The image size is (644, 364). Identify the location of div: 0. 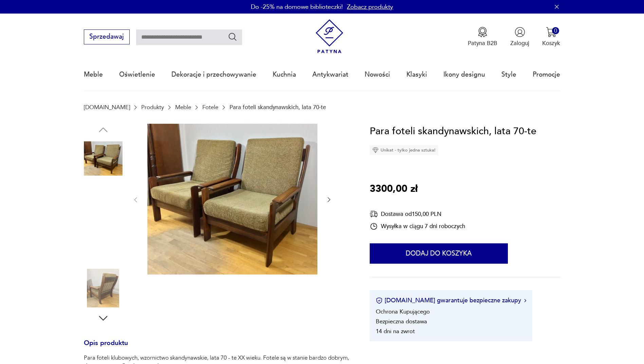
(555, 31).